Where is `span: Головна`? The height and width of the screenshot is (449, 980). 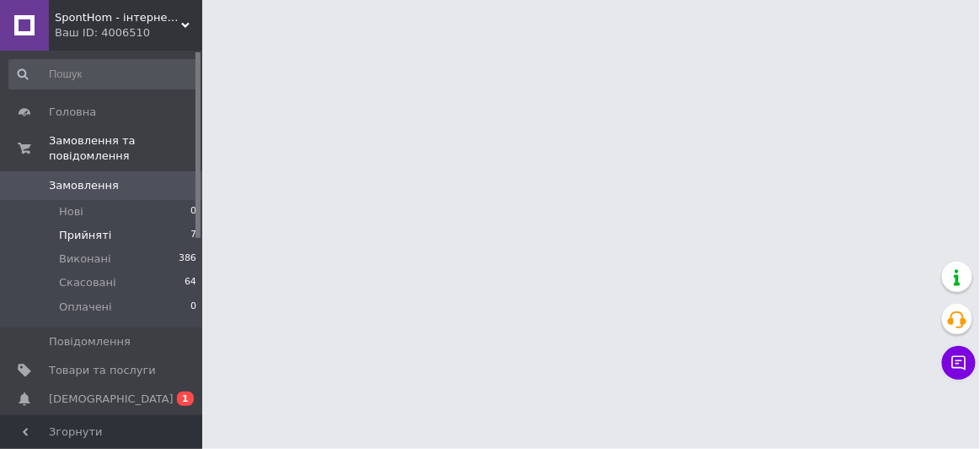
span: Головна is located at coordinates (73, 112).